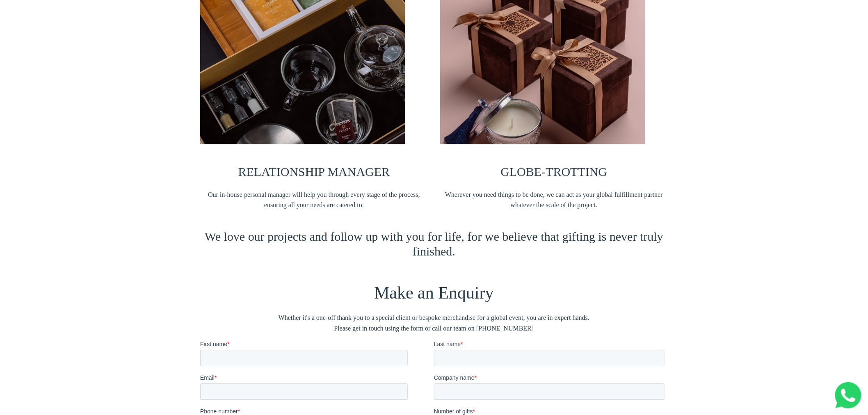  Describe the element at coordinates (314, 172) in the screenshot. I see `span: RELATIONSHIP MANAGER` at that location.